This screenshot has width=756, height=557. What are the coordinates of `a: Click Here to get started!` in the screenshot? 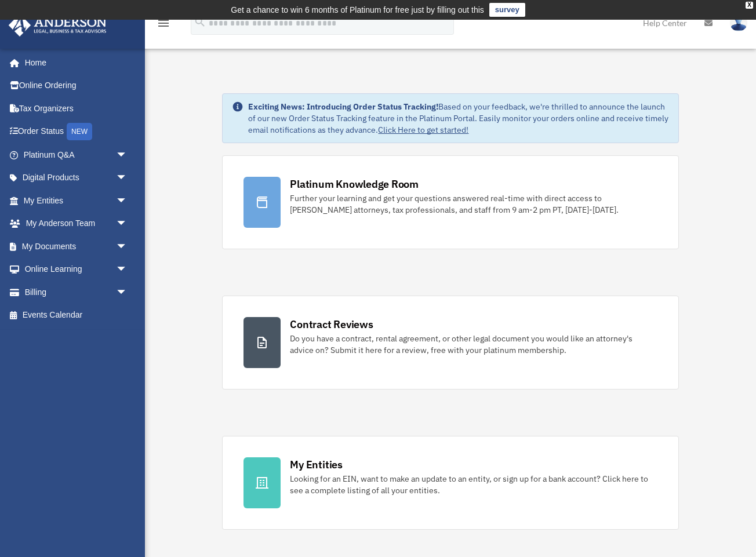 It's located at (423, 130).